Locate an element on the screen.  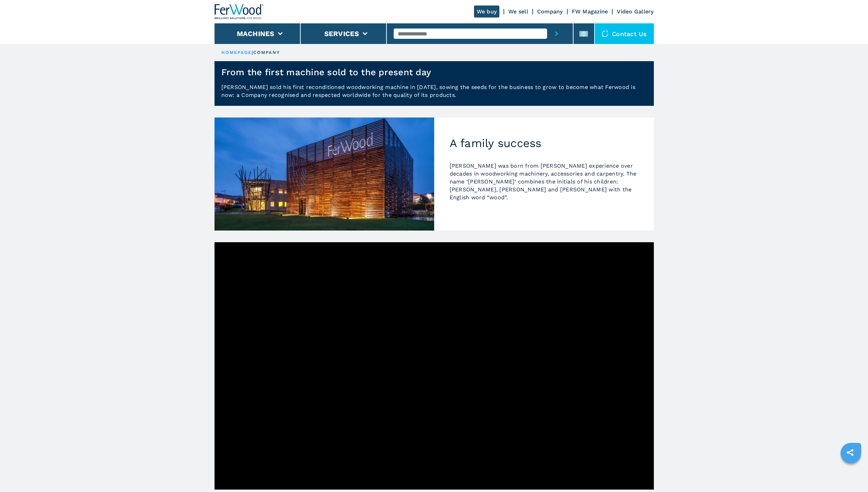
h1: From the first machine sold to the present day is located at coordinates (327, 72).